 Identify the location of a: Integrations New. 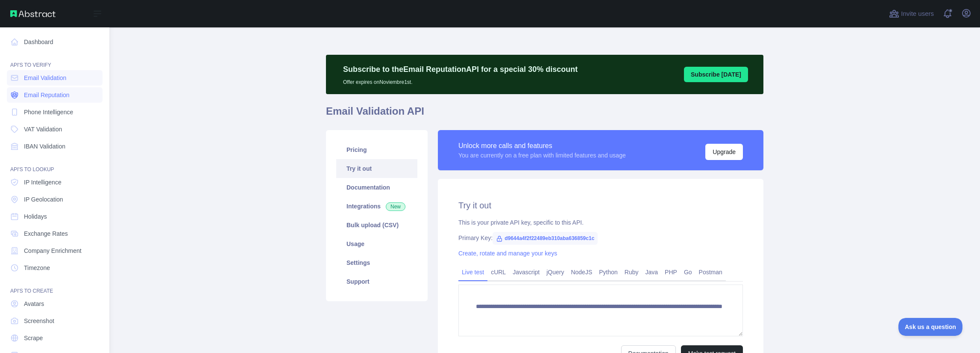
(377, 206).